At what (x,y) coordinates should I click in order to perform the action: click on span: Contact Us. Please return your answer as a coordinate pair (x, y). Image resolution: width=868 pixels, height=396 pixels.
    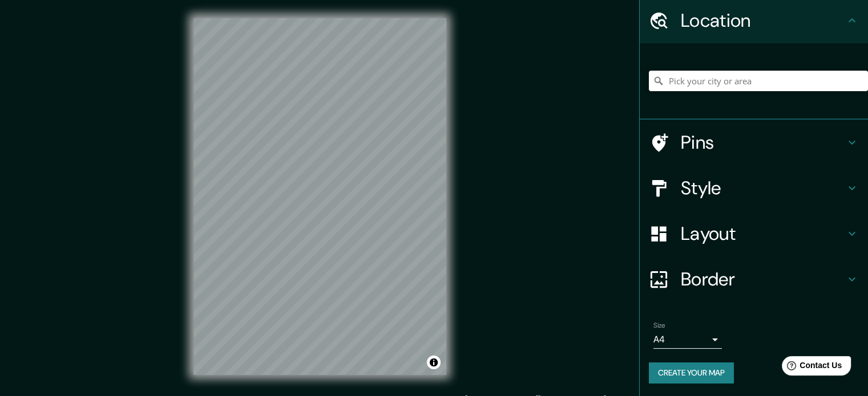
    Looking at the image, I should click on (55, 14).